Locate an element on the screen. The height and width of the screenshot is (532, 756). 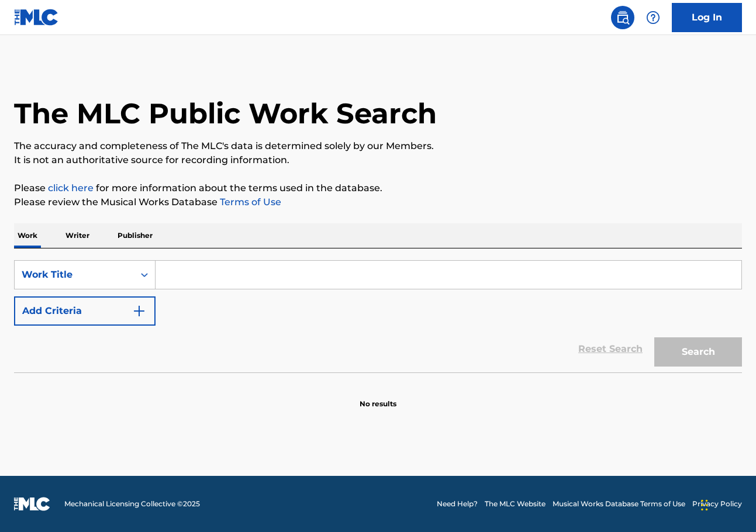
img: MLC Logo is located at coordinates (36, 17).